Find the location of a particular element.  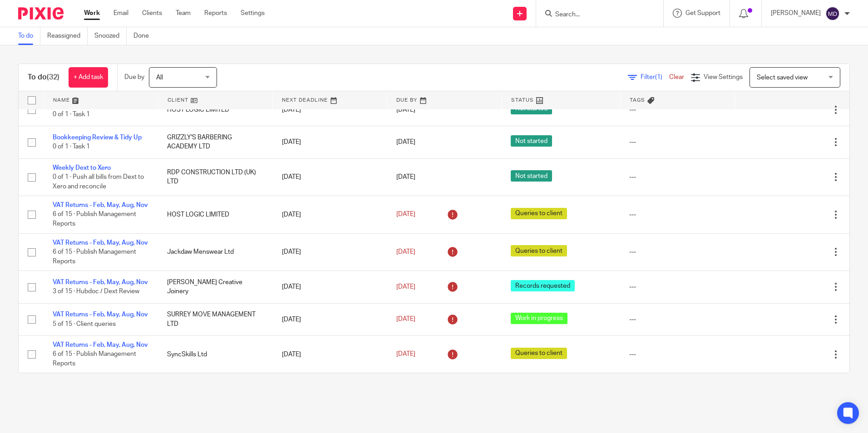

a: + Add task is located at coordinates (88, 77).